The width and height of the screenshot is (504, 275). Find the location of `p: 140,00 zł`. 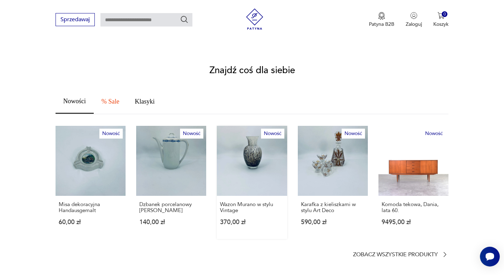

p: 140,00 zł is located at coordinates (171, 222).